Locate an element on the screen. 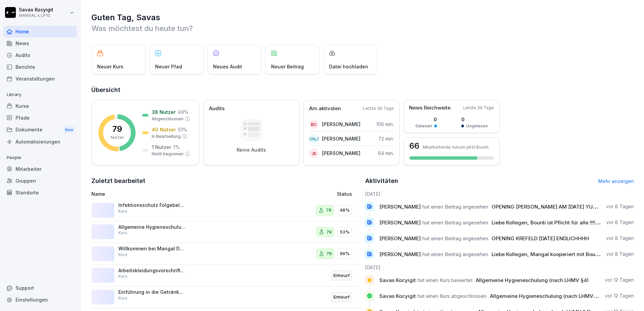 Image resolution: width=644 pixels, height=311 pixels. p: 48 % is located at coordinates (184, 112).